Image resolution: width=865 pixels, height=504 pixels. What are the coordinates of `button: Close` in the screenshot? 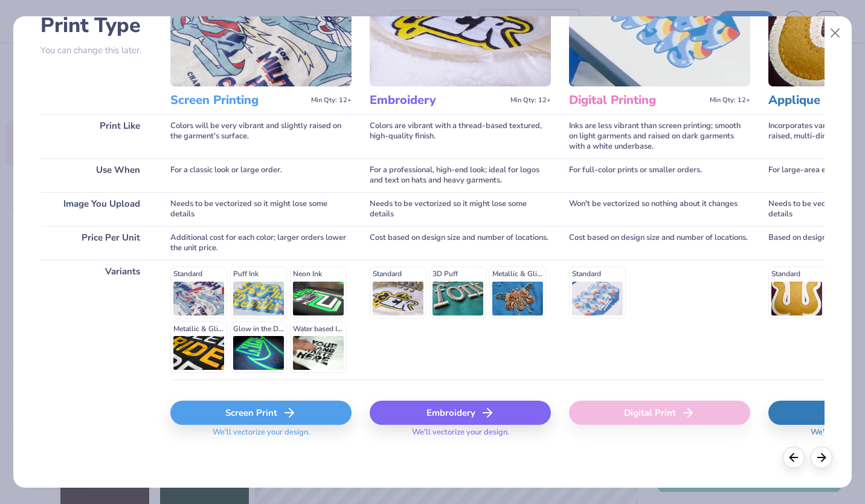 It's located at (835, 33).